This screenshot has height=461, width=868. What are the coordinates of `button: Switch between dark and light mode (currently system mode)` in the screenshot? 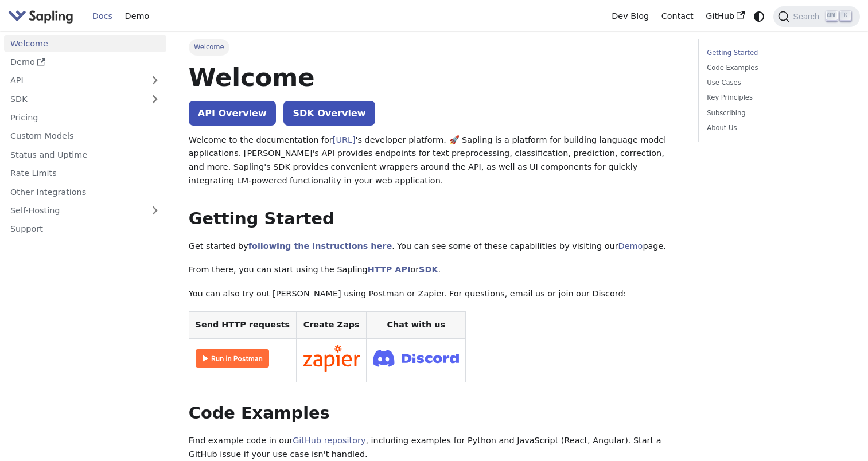 It's located at (759, 16).